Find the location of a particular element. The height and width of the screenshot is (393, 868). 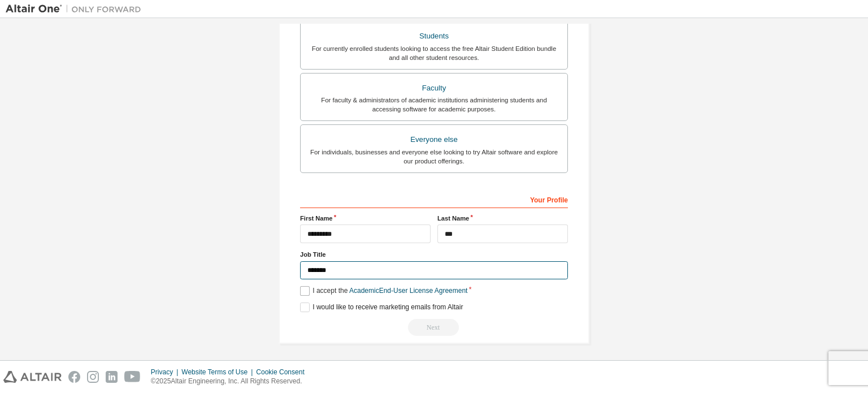

div: Privacy is located at coordinates (166, 372).